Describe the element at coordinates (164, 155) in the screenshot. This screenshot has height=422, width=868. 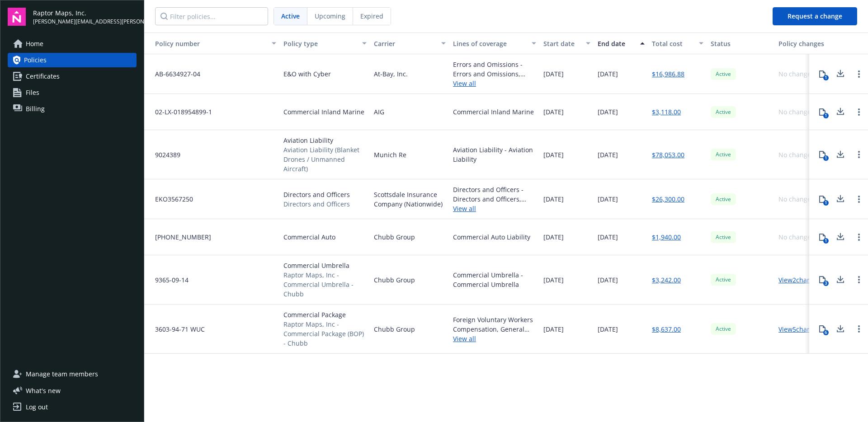
I see `span: 9024389` at that location.